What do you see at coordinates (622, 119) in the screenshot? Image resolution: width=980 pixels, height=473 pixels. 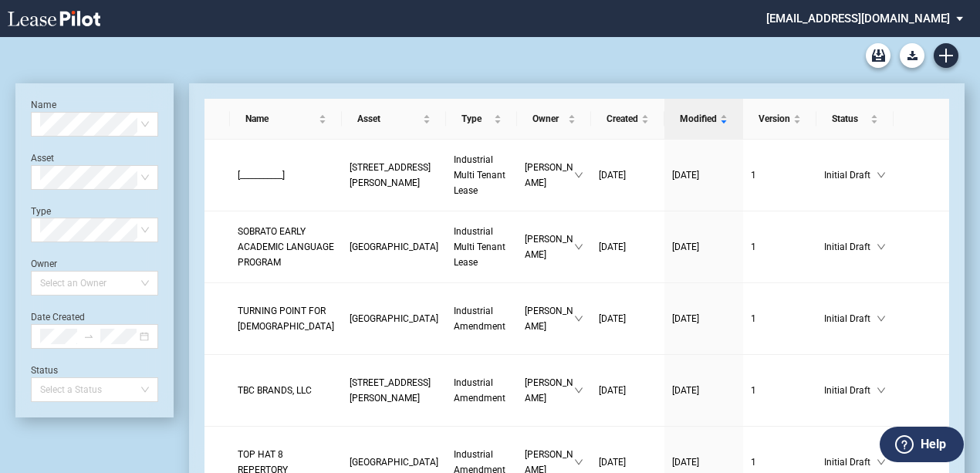 I see `span: Created` at bounding box center [622, 119].